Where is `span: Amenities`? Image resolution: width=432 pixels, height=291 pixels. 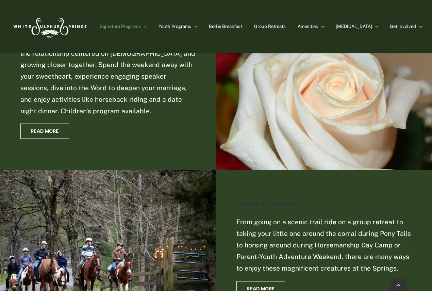
span: Amenities is located at coordinates (308, 26).